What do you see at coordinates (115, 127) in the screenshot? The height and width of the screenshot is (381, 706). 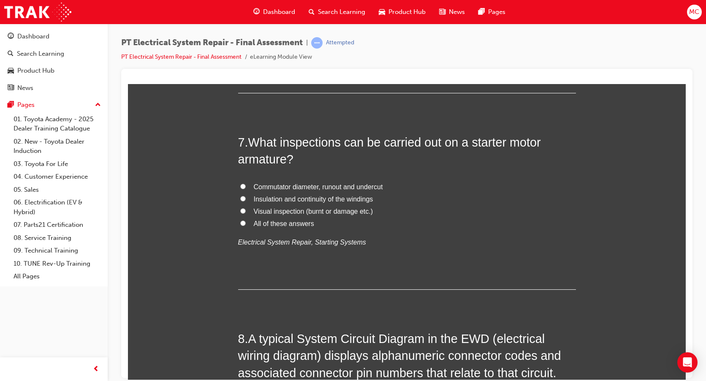 I see `input: Visual inspection (burnt or damage etc.)` at bounding box center [115, 127].